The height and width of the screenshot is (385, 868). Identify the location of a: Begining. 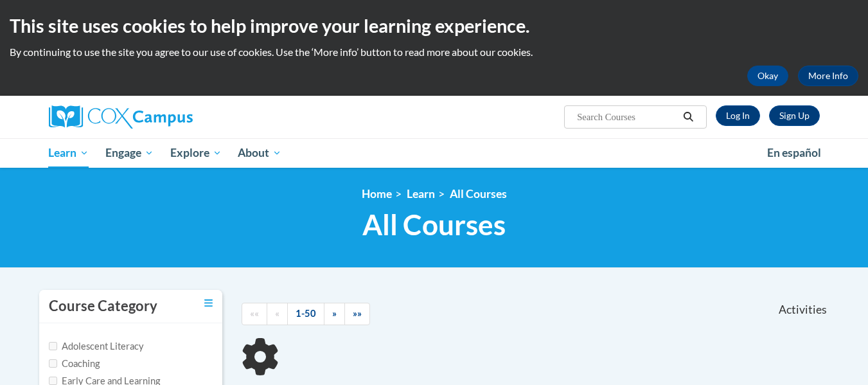
(255, 313).